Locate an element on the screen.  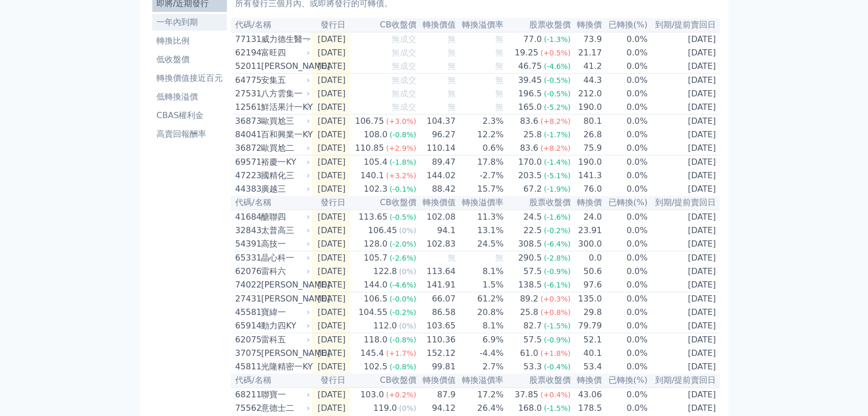
div: 裕慶一KY is located at coordinates (284, 162).